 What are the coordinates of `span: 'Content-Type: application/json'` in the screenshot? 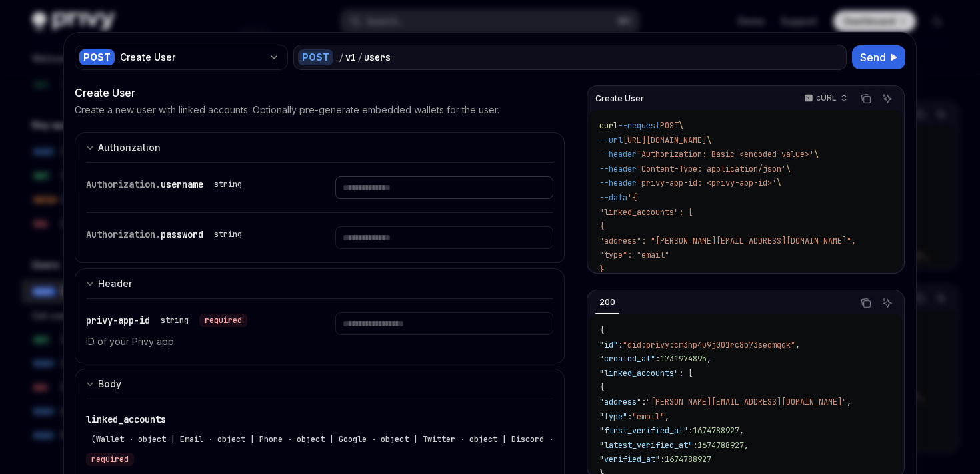 It's located at (711, 169).